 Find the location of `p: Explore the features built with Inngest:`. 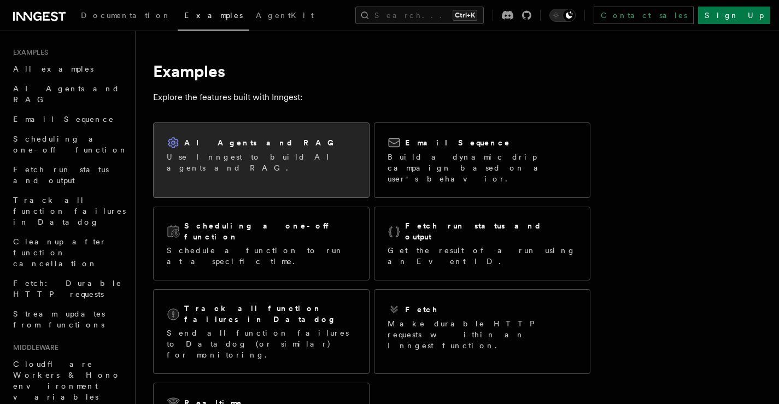

p: Explore the features built with Inngest: is located at coordinates (372, 97).